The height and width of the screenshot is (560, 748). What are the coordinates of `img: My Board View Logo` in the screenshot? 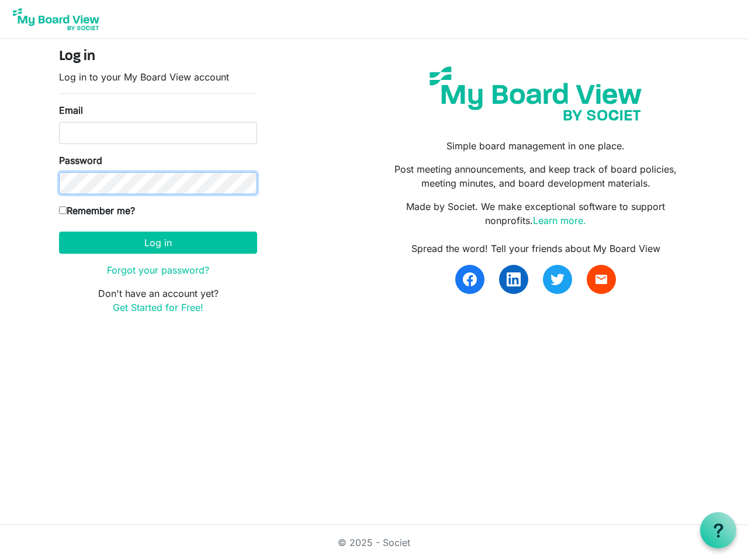 It's located at (56, 19).